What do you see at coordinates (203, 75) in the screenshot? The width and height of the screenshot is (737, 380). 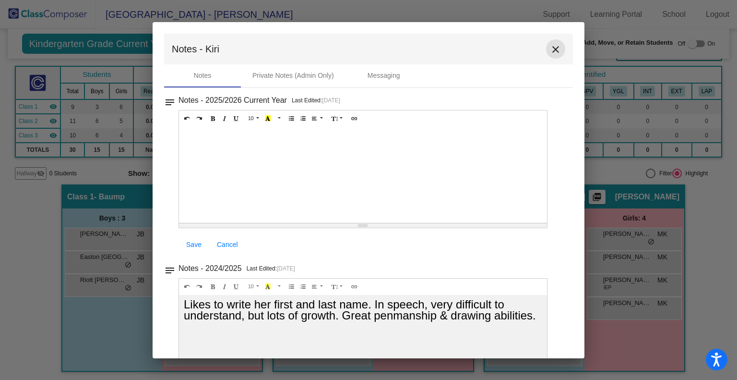 I see `div: Notes` at bounding box center [203, 75].